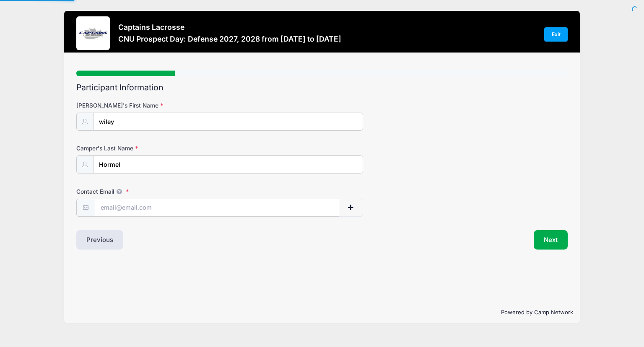 Image resolution: width=644 pixels, height=347 pixels. What do you see at coordinates (322, 87) in the screenshot?
I see `h2: Participant Information` at bounding box center [322, 87].